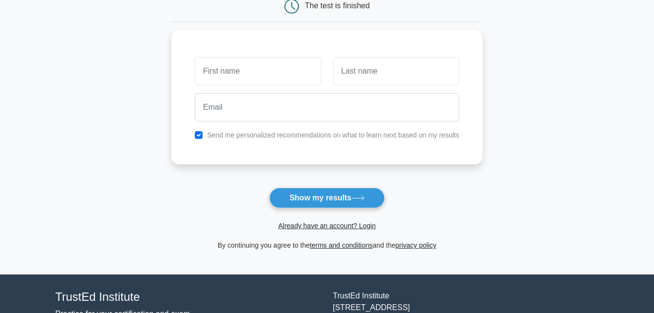 Image resolution: width=654 pixels, height=313 pixels. What do you see at coordinates (396, 71) in the screenshot?
I see `input: Last name` at bounding box center [396, 71].